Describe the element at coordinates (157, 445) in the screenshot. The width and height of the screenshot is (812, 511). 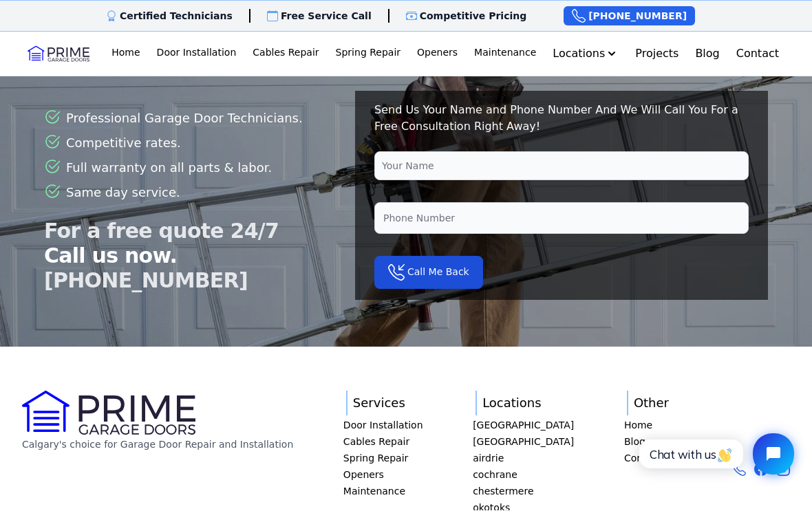
I see `p: Calgary's choice for Garage Door Repair and Installation` at that location.